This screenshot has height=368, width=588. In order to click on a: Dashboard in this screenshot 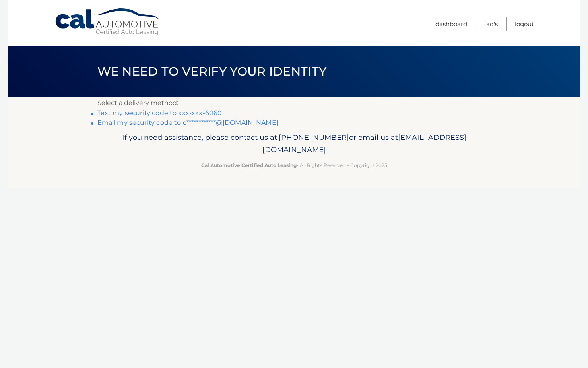, I will do `click(451, 24)`.